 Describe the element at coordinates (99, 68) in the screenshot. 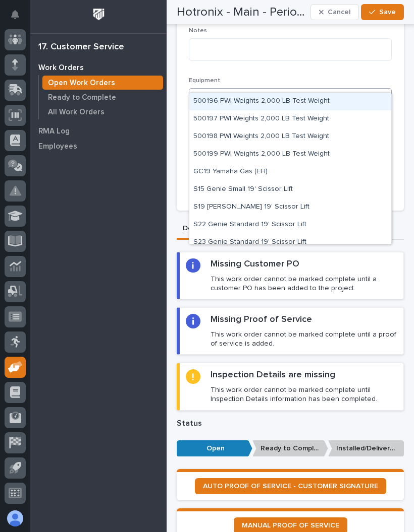

I see `a: Work Orders` at that location.